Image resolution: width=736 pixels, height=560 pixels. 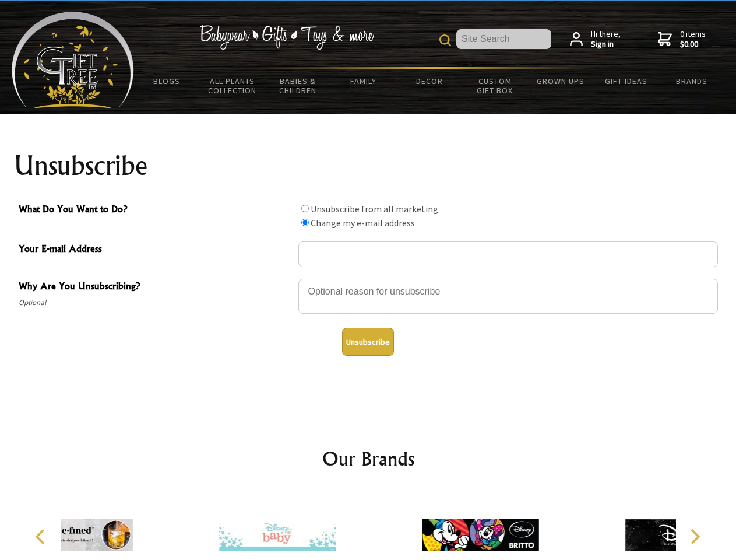 I want to click on textarea: Why Are You Unsubscribing?, so click(x=509, y=296).